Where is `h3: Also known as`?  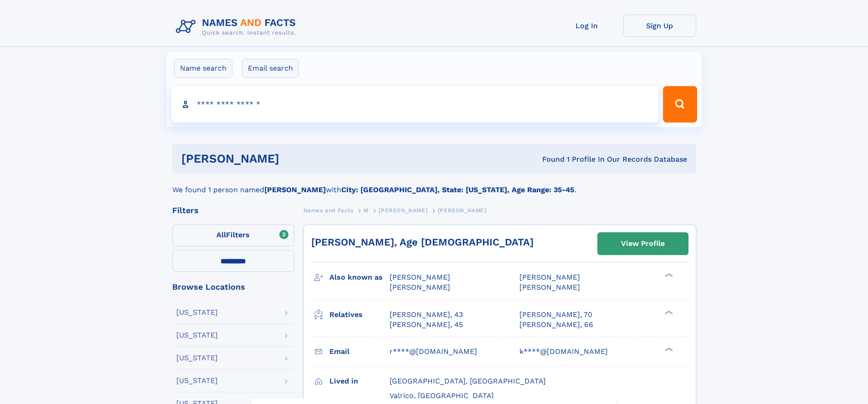
h3: Also known as is located at coordinates (359, 277).